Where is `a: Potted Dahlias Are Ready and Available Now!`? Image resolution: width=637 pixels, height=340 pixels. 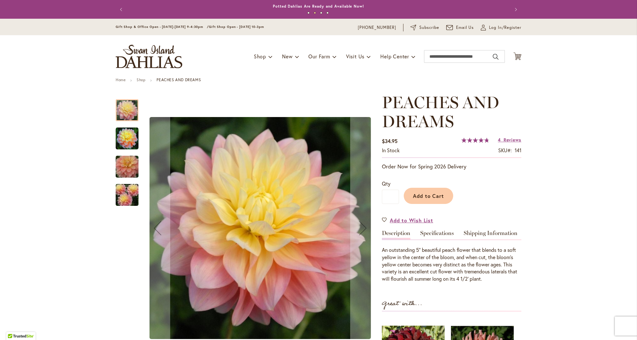 a: Potted Dahlias Are Ready and Available Now! is located at coordinates (318, 6).